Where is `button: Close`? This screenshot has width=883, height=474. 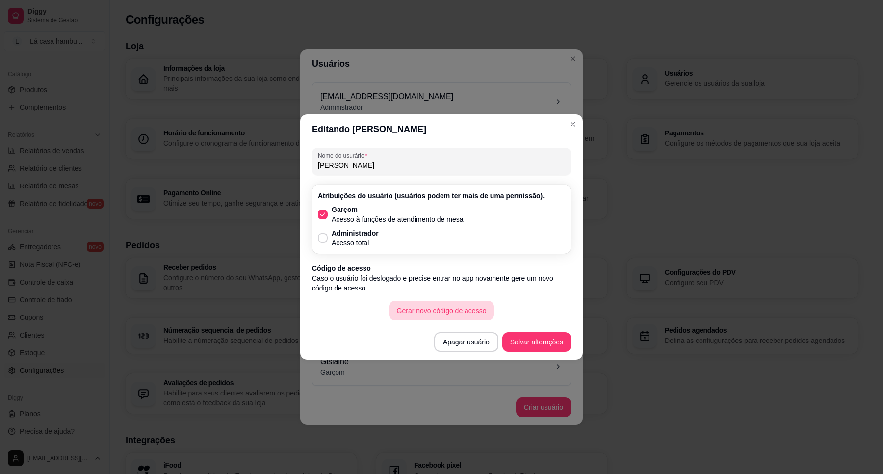
button: Close is located at coordinates (573, 124).